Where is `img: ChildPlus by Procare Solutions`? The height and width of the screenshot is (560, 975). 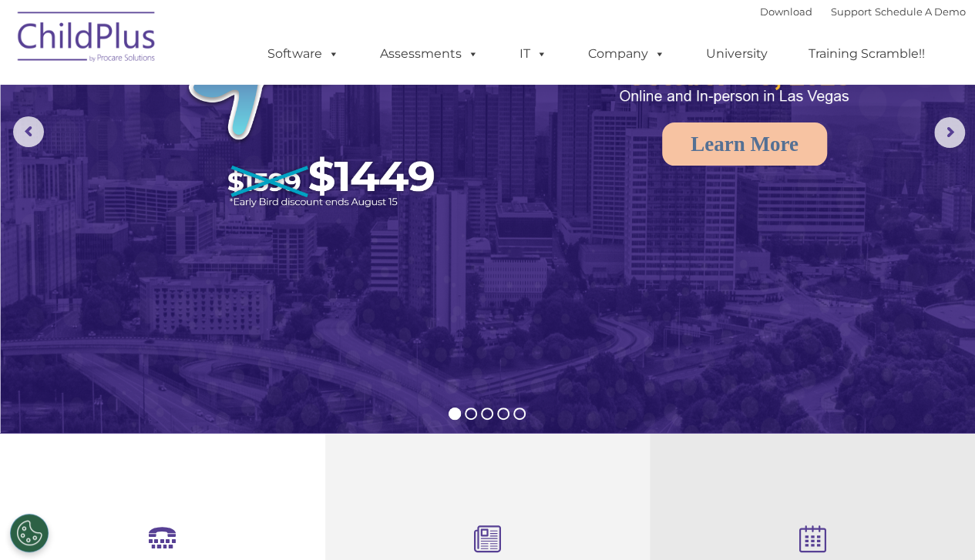 img: ChildPlus by Procare Solutions is located at coordinates (87, 39).